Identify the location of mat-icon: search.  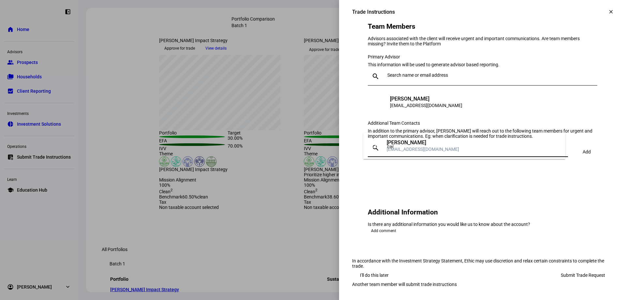
(376, 76).